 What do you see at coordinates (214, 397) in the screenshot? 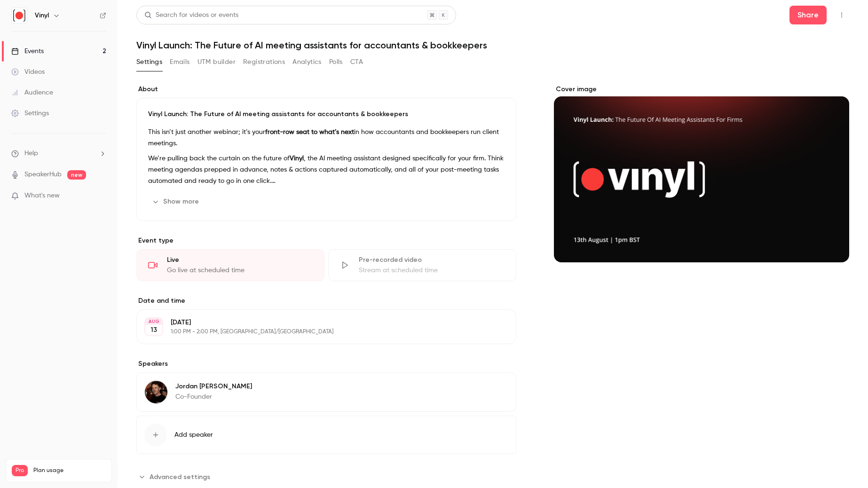
I see `p: Co-Founder` at bounding box center [214, 397].